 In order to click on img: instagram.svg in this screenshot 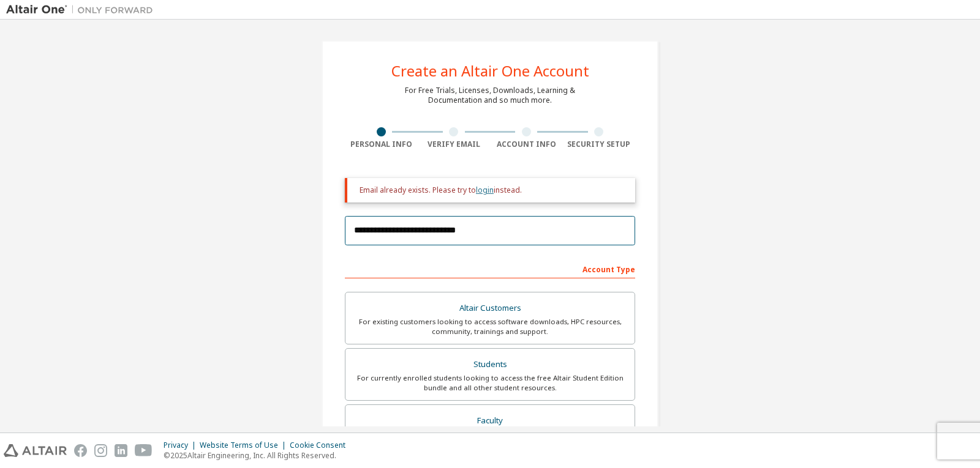, I will do `click(100, 451)`.